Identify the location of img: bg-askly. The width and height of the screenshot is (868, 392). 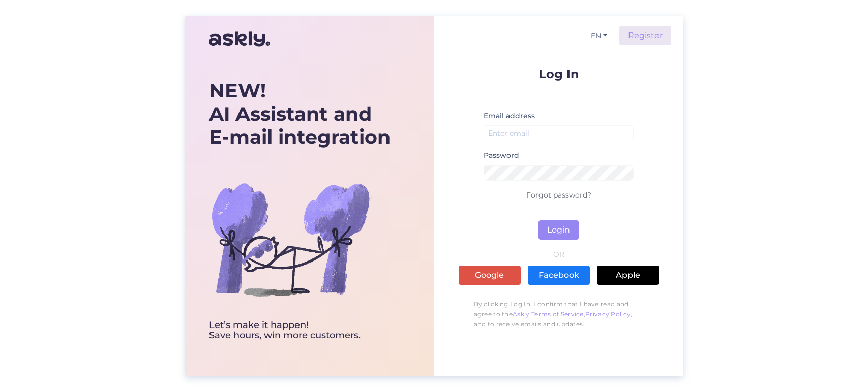
(291, 239).